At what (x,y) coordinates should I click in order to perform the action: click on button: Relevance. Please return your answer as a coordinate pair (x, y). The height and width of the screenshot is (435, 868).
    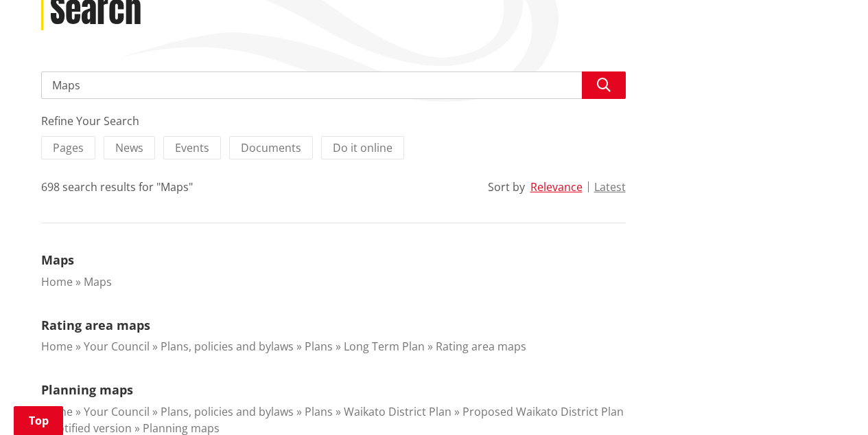
    Looking at the image, I should click on (557, 187).